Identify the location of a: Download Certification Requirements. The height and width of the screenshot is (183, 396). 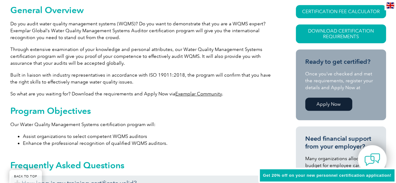
(341, 34).